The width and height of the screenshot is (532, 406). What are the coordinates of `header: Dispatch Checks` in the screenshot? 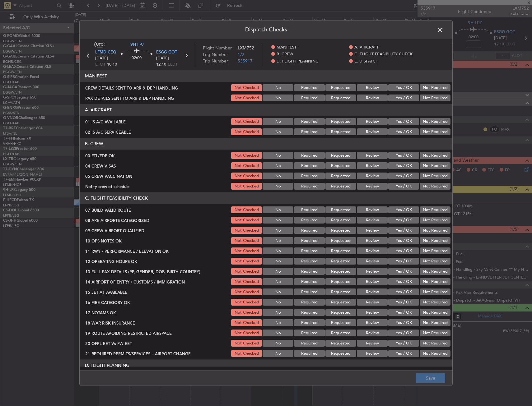 It's located at (266, 30).